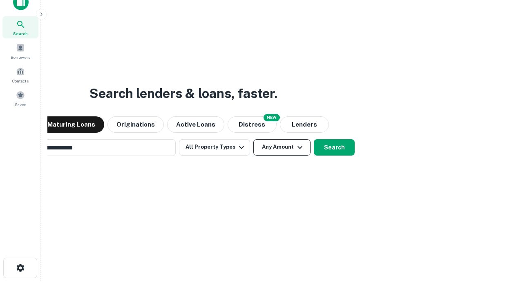  I want to click on button: Lenders, so click(304, 125).